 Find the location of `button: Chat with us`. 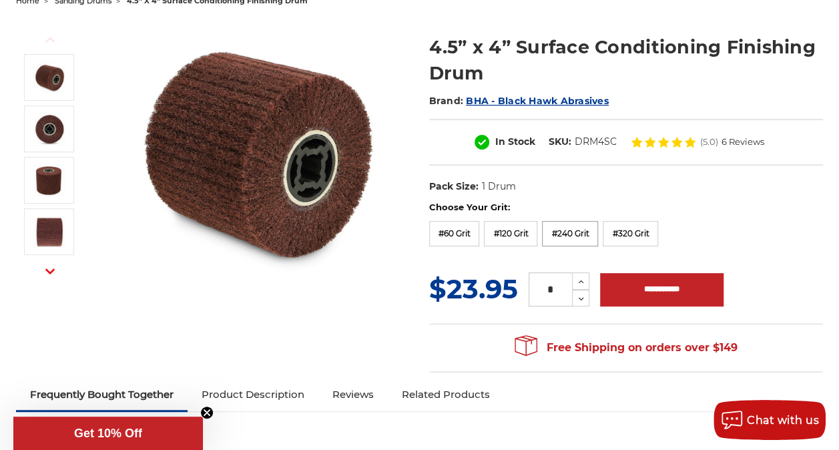

button: Chat with us is located at coordinates (769, 420).